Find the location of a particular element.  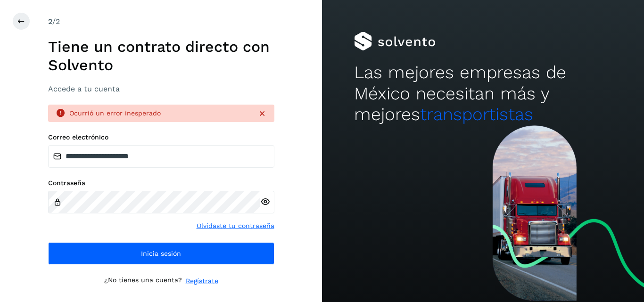

label: Contraseña is located at coordinates (161, 183).